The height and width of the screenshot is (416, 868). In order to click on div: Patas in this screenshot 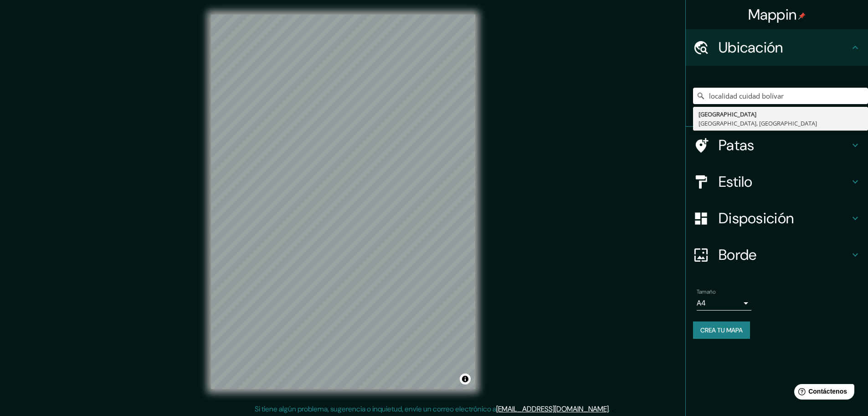, I will do `click(777, 145)`.